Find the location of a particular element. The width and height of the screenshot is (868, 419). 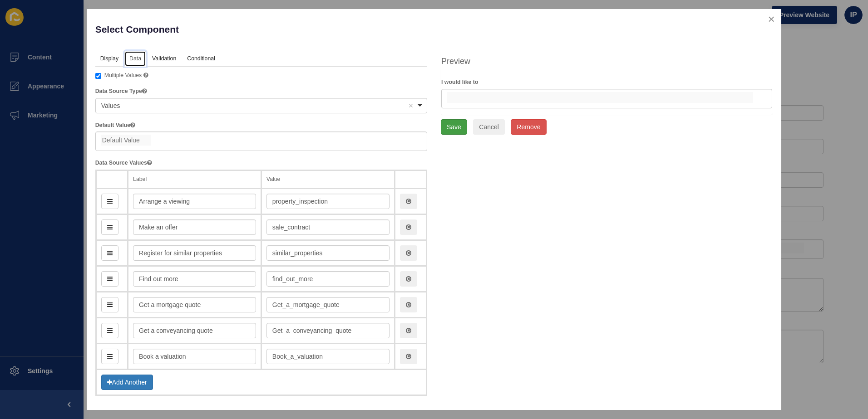

a: Display is located at coordinates (109, 59).